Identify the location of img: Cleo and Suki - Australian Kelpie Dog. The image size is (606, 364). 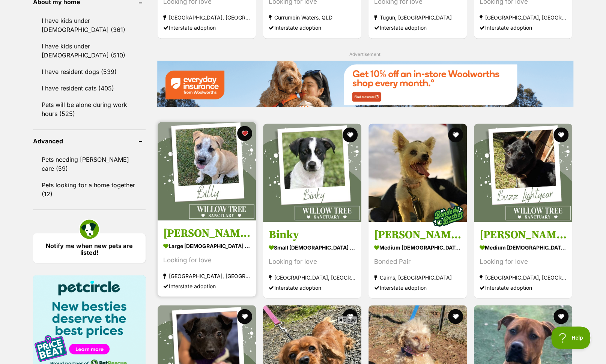
(417, 173).